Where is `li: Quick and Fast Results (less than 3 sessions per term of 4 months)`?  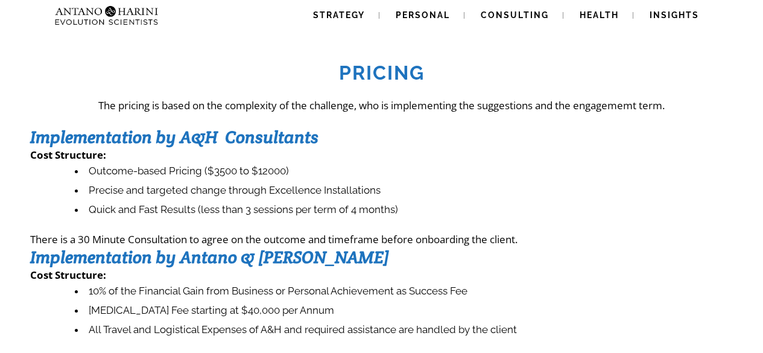 li: Quick and Fast Results (less than 3 sessions per term of 4 months) is located at coordinates (403, 210).